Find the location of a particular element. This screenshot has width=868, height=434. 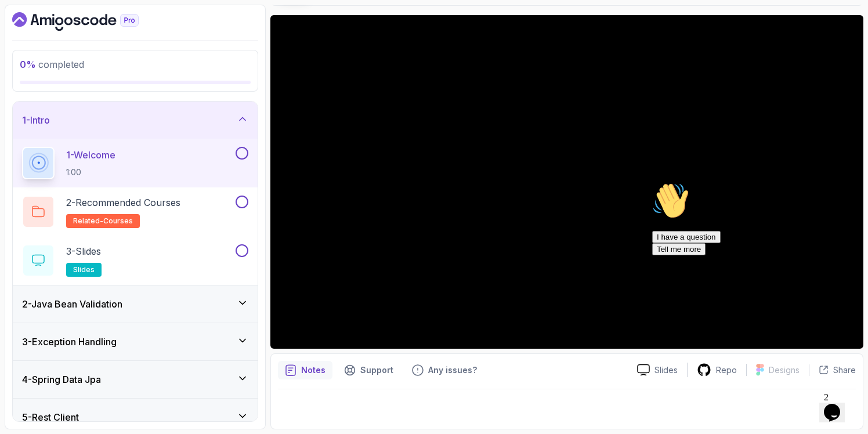

a: Dashboard is located at coordinates (89, 21).